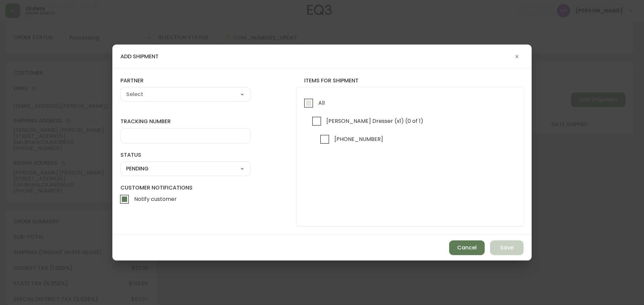 This screenshot has height=305, width=644. I want to click on span: Cancel, so click(467, 248).